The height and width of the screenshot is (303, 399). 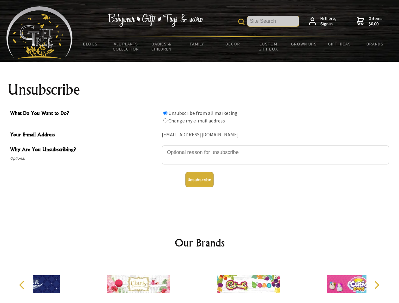 I want to click on a: Custom Gift Box, so click(x=268, y=46).